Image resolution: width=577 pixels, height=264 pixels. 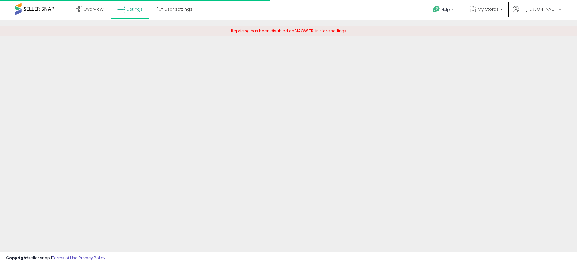 I want to click on span: Help, so click(x=446, y=9).